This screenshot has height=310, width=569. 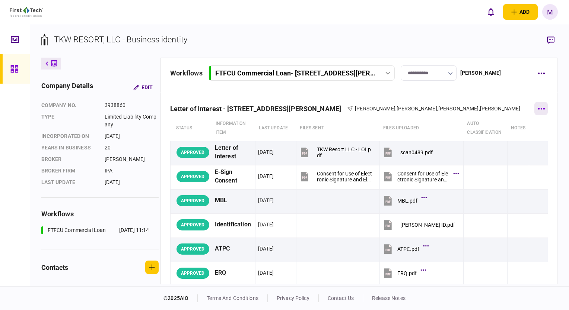 What do you see at coordinates (233, 128) in the screenshot?
I see `th: Information item` at bounding box center [233, 128].